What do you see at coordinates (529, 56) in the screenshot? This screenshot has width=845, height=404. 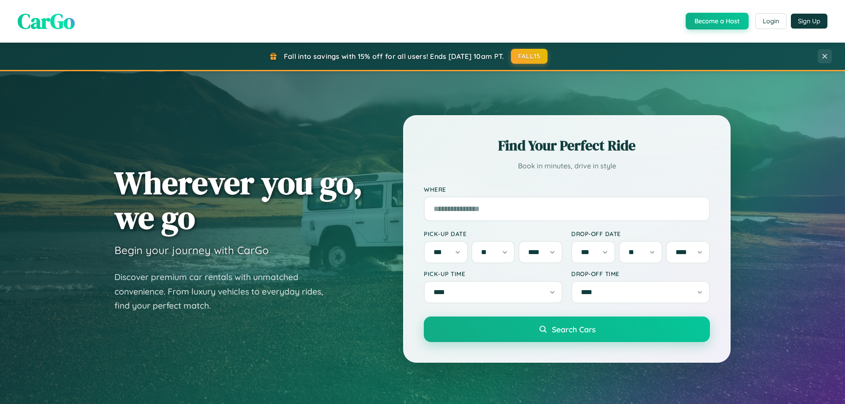 I see `button: FALL15` at bounding box center [529, 56].